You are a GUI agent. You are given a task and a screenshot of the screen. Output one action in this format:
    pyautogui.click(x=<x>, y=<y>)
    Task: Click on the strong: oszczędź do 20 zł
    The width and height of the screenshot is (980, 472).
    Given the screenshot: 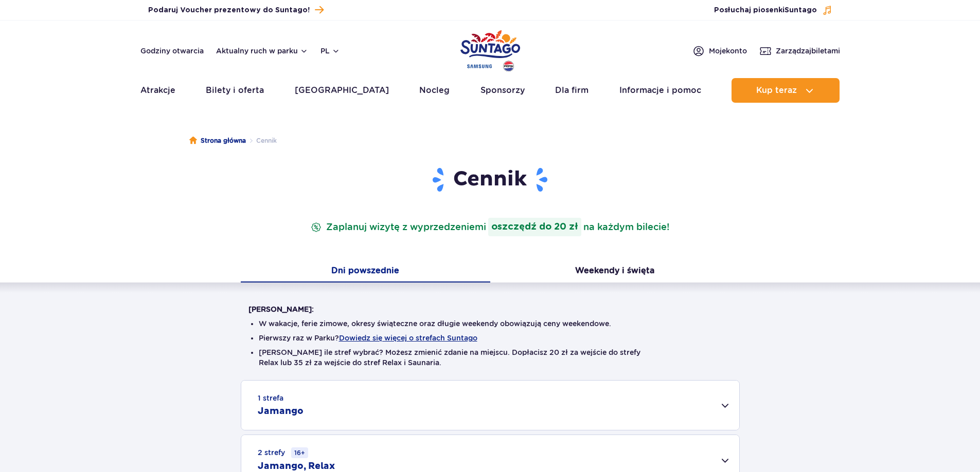 What is the action you would take?
    pyautogui.click(x=534, y=227)
    